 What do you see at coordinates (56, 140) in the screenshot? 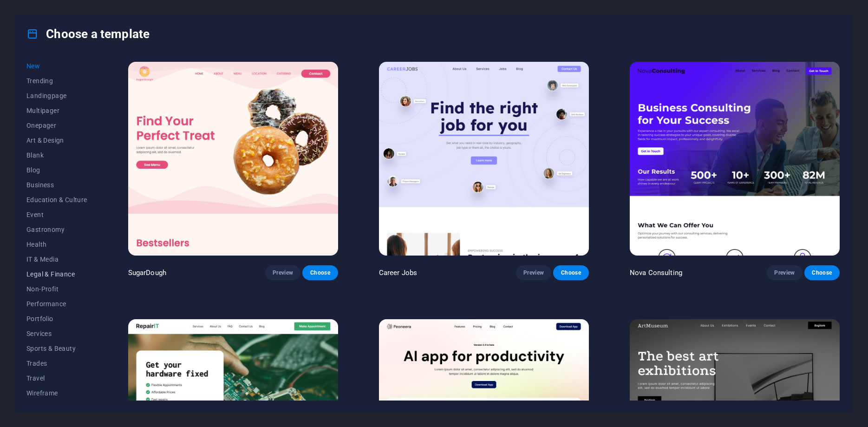
I see `button: Art & Design` at bounding box center [56, 140].